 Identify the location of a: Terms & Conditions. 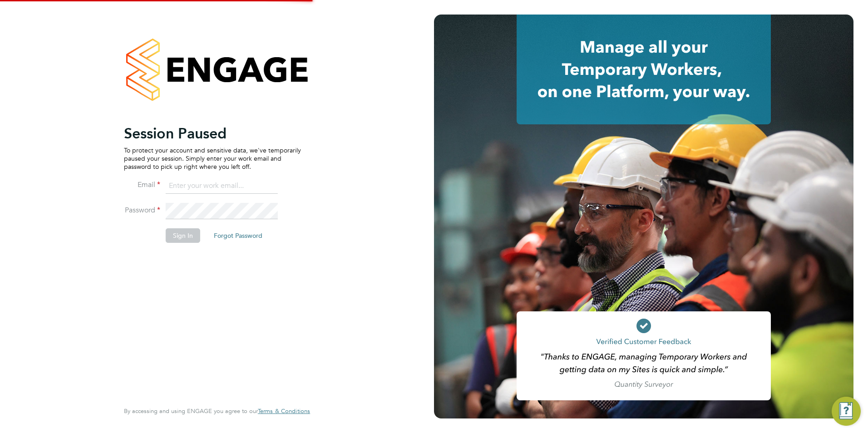
(284, 412).